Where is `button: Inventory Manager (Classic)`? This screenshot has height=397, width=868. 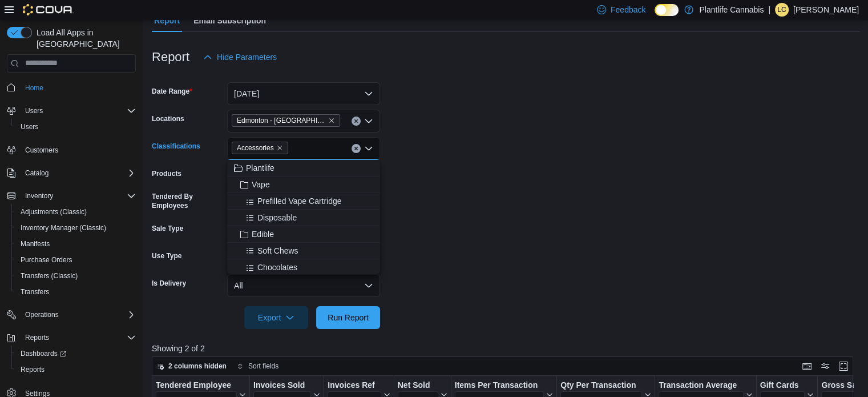
button: Inventory Manager (Classic) is located at coordinates (76, 228).